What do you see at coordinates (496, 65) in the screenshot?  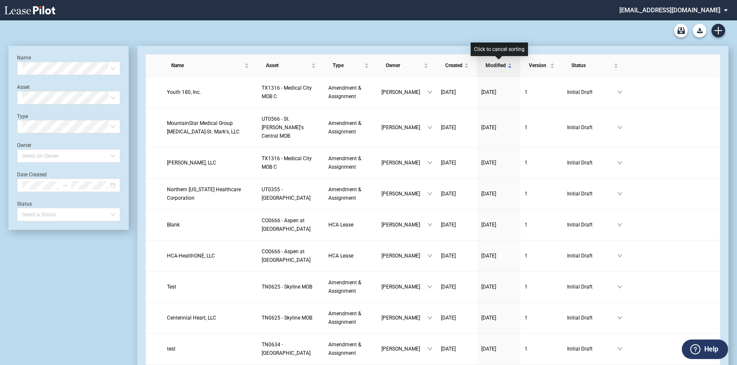 I see `span: Modified` at bounding box center [496, 65].